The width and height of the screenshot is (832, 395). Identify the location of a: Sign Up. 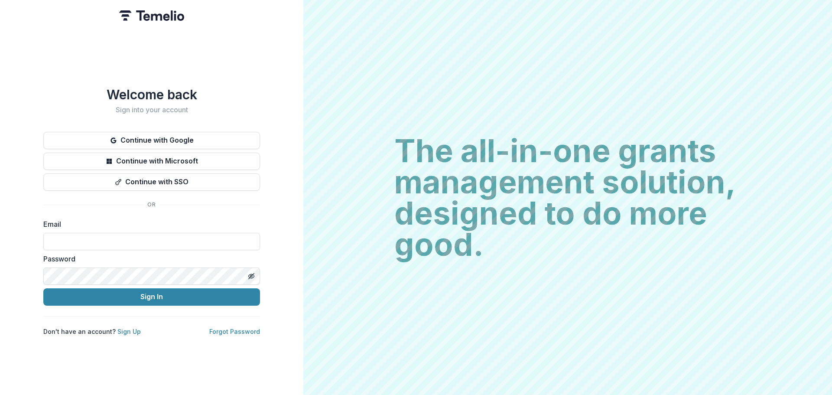
(129, 331).